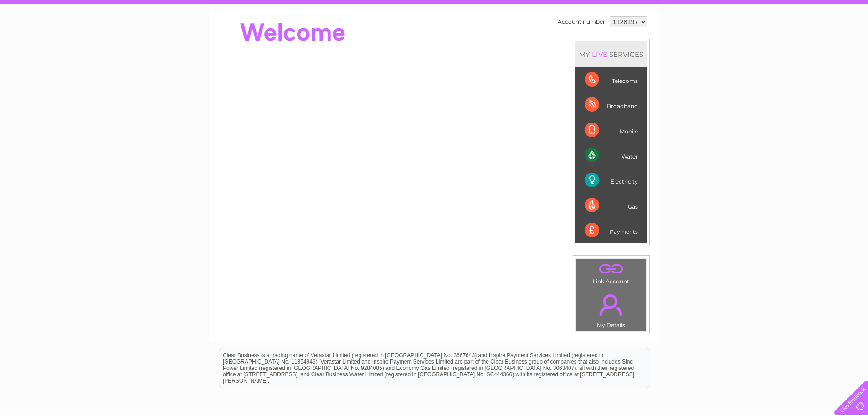  What do you see at coordinates (612, 80) in the screenshot?
I see `div: Telecoms` at bounding box center [612, 80].